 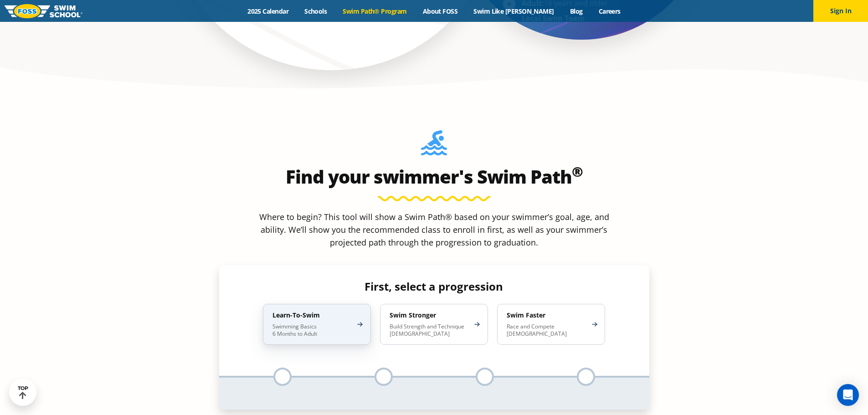 I want to click on a: Swim Path® Program, so click(x=374, y=11).